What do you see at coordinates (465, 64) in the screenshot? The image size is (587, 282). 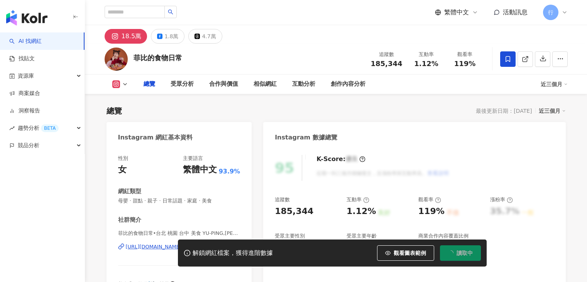 I see `span: 119%` at bounding box center [465, 64].